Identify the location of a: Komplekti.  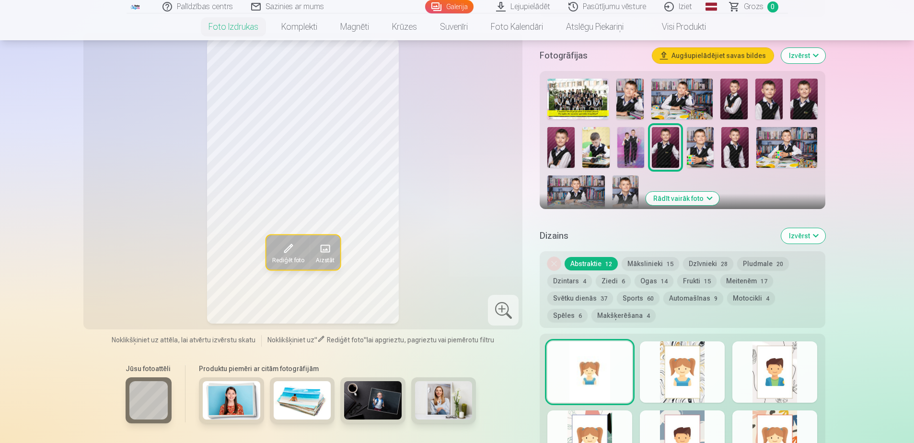
(299, 27).